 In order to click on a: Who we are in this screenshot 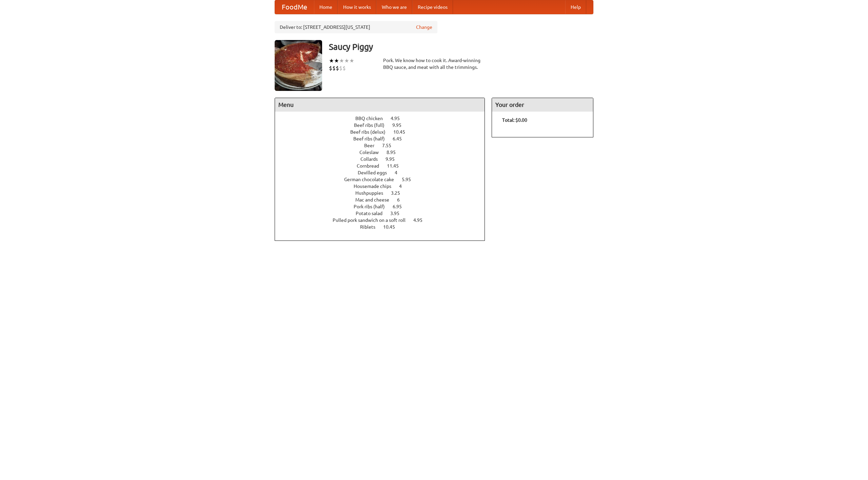, I will do `click(394, 7)`.